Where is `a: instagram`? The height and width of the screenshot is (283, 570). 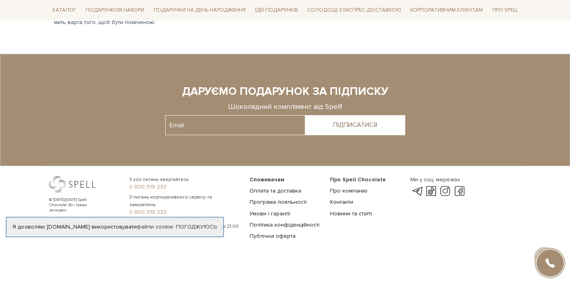 a: instagram is located at coordinates (445, 191).